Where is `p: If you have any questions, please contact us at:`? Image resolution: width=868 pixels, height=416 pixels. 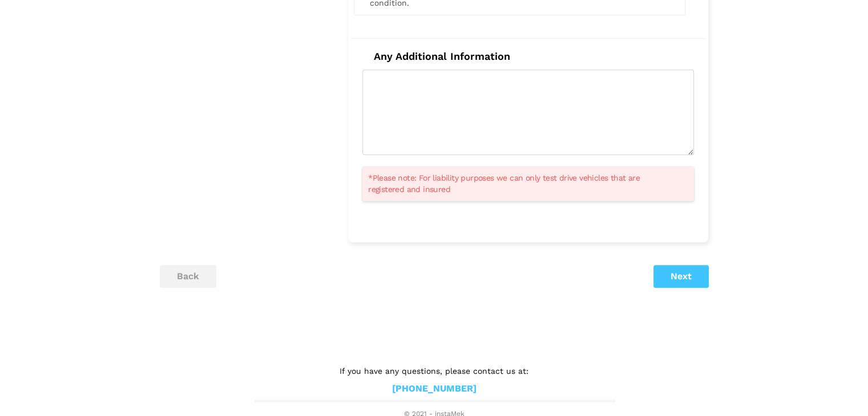
p: If you have any questions, please contact us at: is located at coordinates (434, 371).